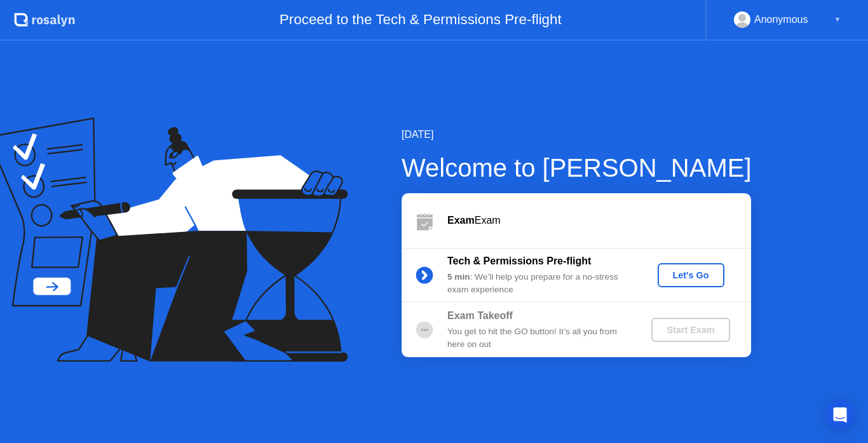  Describe the element at coordinates (480, 315) in the screenshot. I see `b: Exam Takeoff` at that location.